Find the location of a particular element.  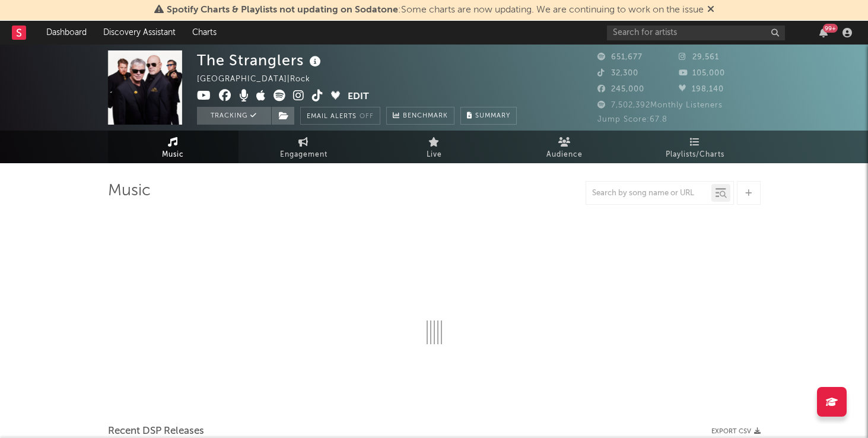

span: Live is located at coordinates (434, 155).